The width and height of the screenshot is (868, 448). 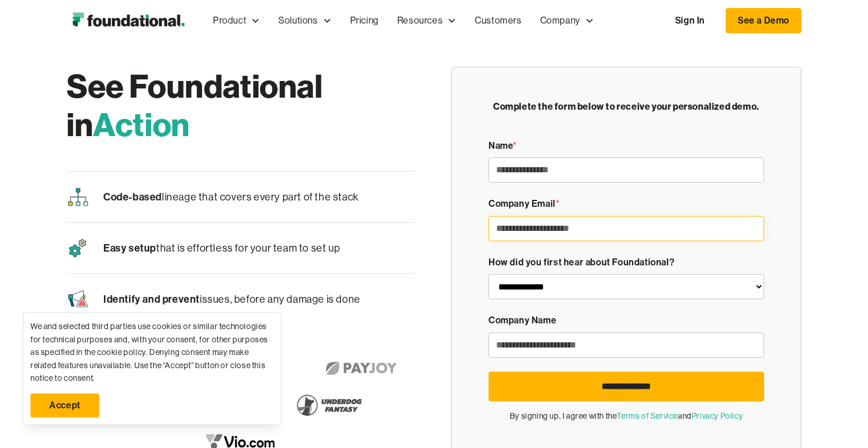 What do you see at coordinates (130, 248) in the screenshot?
I see `span: Easy setup` at bounding box center [130, 248].